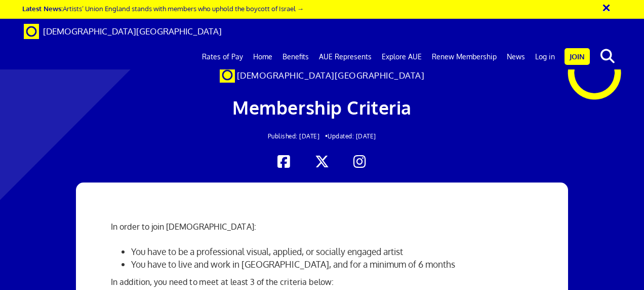  I want to click on a: Log in, so click(545, 57).